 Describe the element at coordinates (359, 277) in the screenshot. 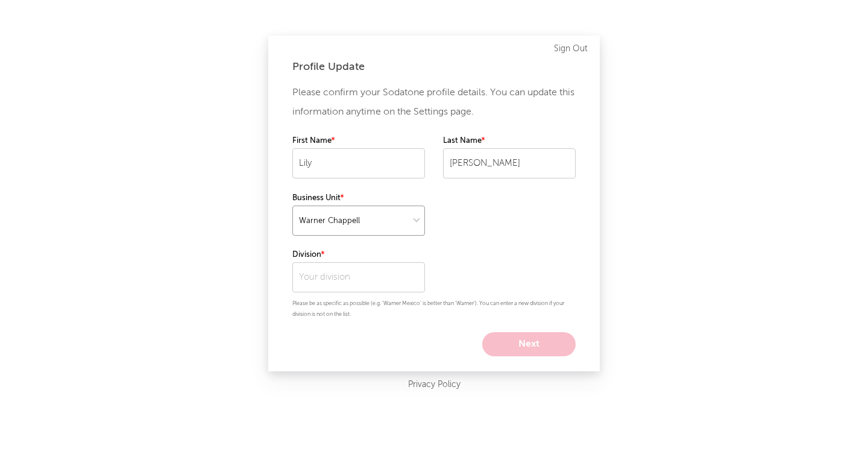

I see `input: Your division` at that location.